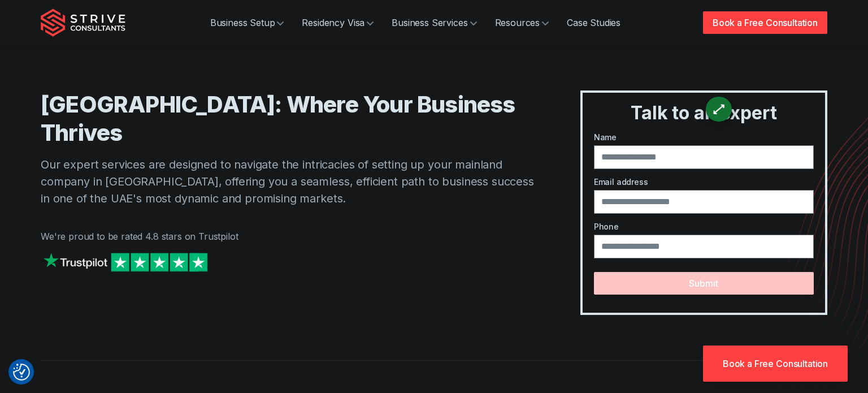 This screenshot has width=868, height=393. I want to click on img: Strive Consultants, so click(83, 23).